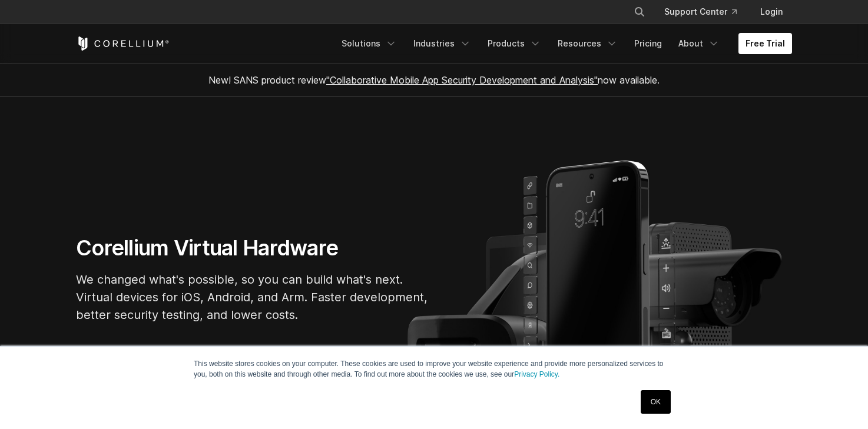 This screenshot has height=429, width=868. I want to click on a: Corellium Home, so click(123, 43).